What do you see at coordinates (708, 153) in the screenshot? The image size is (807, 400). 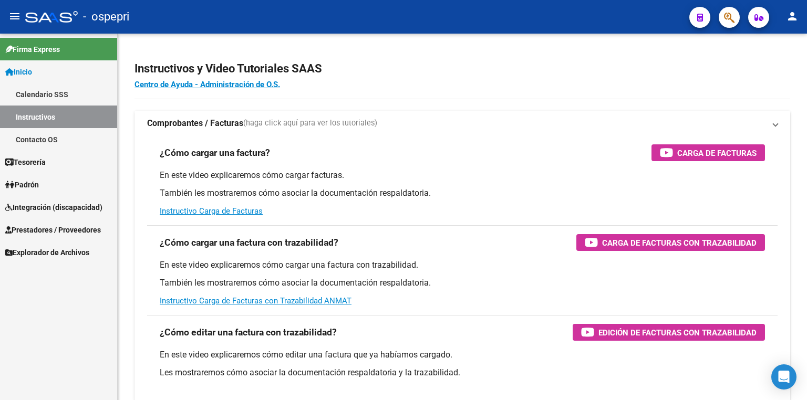 I see `button: Carga de Facturas` at bounding box center [708, 153].